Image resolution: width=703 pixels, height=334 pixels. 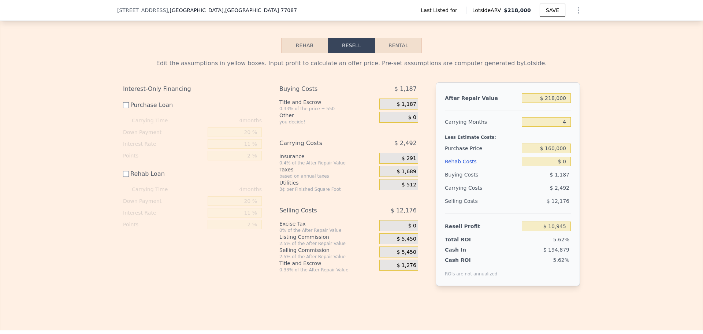 I want to click on div: Purchase Price, so click(x=482, y=148).